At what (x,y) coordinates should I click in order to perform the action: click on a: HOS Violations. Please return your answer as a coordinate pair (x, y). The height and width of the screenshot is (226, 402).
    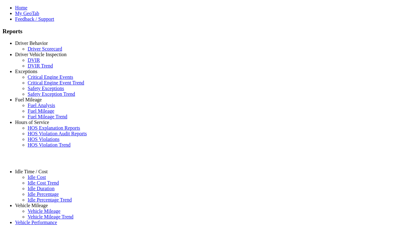
    Looking at the image, I should click on (43, 139).